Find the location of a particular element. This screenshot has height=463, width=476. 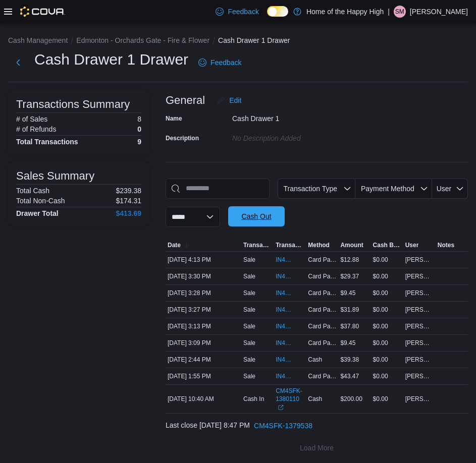

p: 0 is located at coordinates (139, 129).